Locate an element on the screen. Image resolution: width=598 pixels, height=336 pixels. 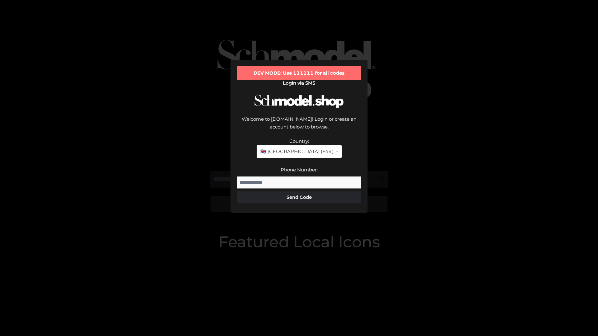
label: Phone Number: is located at coordinates (299, 170).